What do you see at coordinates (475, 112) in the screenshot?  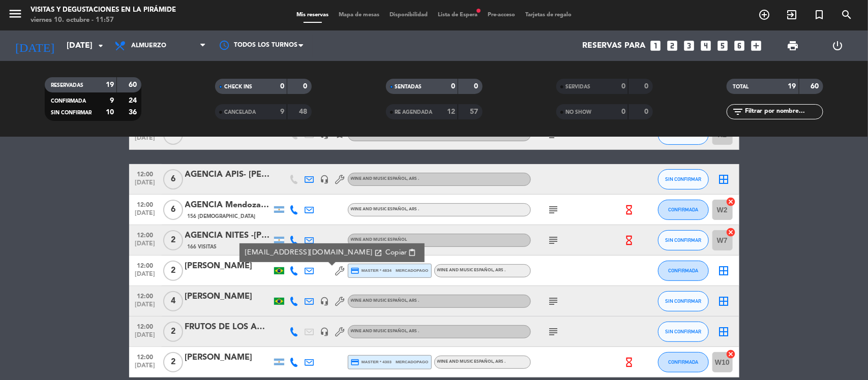 I see `strong: 57` at bounding box center [475, 112].